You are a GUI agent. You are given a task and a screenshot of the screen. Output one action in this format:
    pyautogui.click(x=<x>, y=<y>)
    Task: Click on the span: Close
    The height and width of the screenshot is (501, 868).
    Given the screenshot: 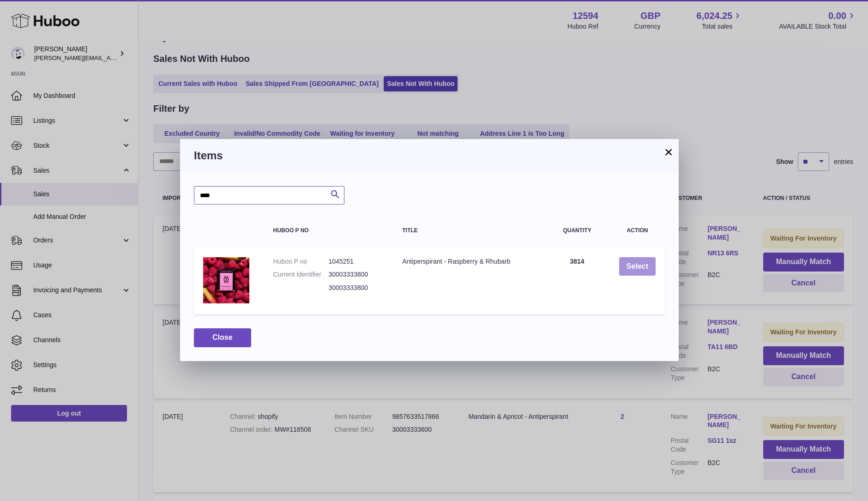 What is the action you would take?
    pyautogui.click(x=222, y=337)
    